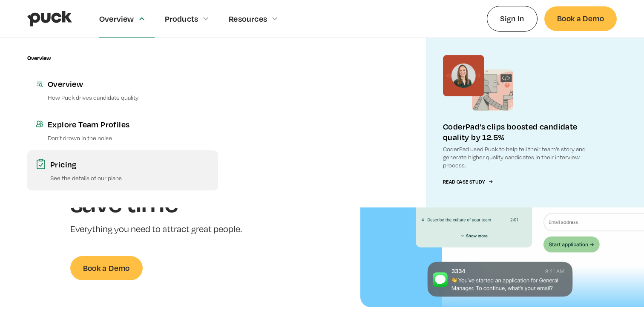 Image resolution: width=644 pixels, height=328 pixels. Describe the element at coordinates (122, 170) in the screenshot. I see `a: PricingSee the details of our plans` at that location.